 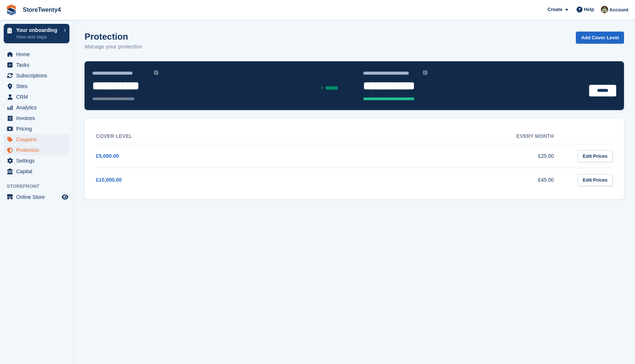 I want to click on h1: Protection, so click(x=114, y=36).